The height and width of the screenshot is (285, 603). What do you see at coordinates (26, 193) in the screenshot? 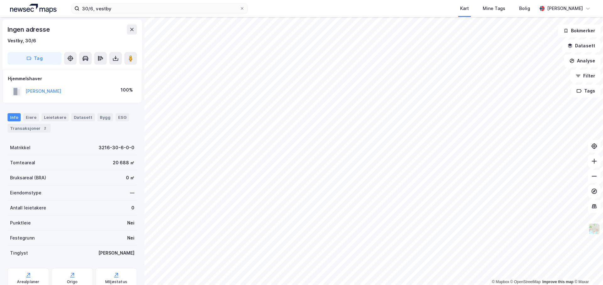
I see `div: Eiendomstype` at bounding box center [26, 193].